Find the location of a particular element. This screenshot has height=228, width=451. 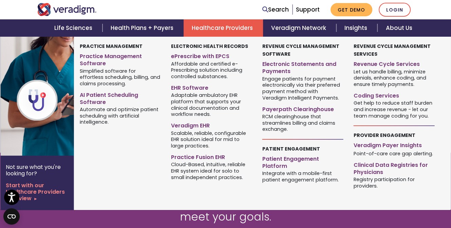

strong: Practice Management is located at coordinates (111, 46).